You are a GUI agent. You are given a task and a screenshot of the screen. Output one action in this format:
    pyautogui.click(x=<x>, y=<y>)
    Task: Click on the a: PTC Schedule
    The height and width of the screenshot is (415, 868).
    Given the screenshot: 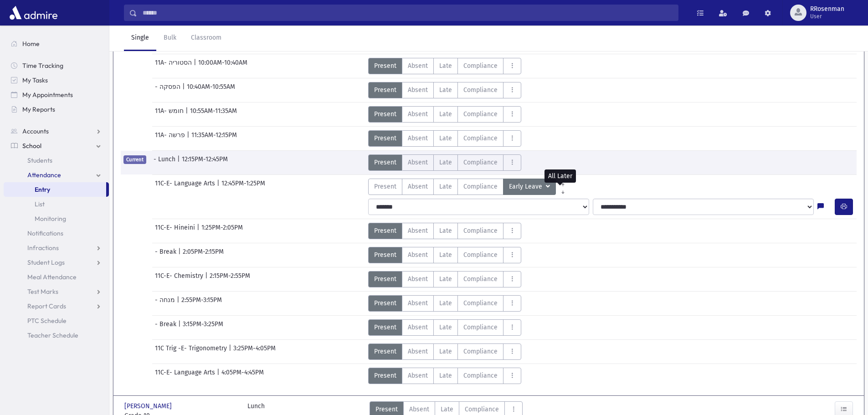 What is the action you would take?
    pyautogui.click(x=56, y=321)
    